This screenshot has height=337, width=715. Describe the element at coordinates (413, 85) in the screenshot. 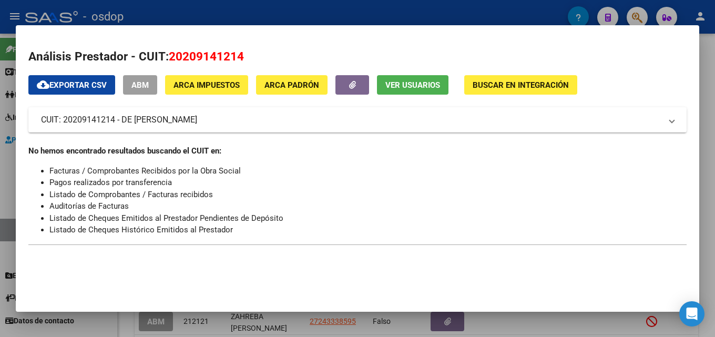

I see `button: Ver Usuarios` at that location.